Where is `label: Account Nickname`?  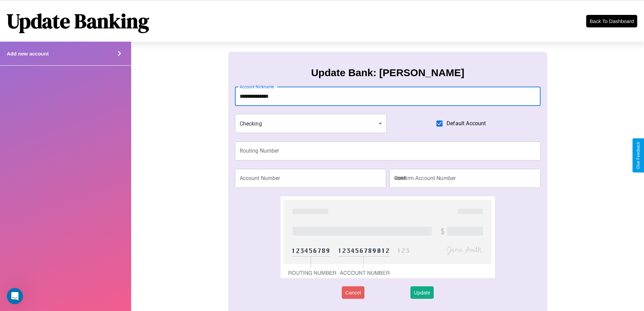 label: Account Nickname is located at coordinates (257, 86).